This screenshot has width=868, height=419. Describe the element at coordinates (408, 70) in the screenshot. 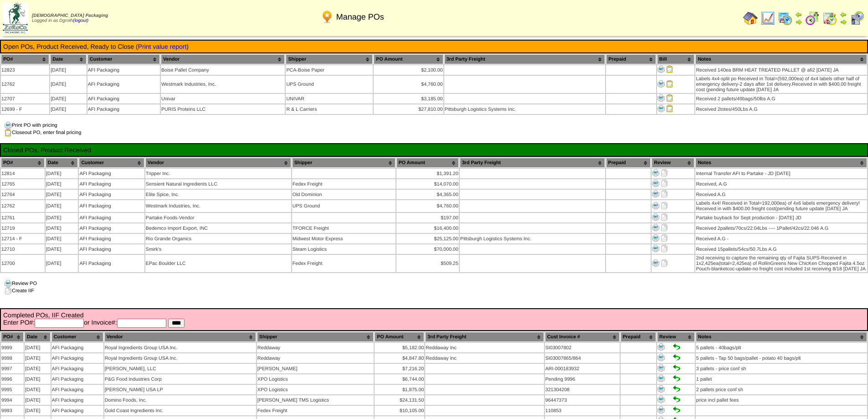

I see `div: $2,100.00` at that location.